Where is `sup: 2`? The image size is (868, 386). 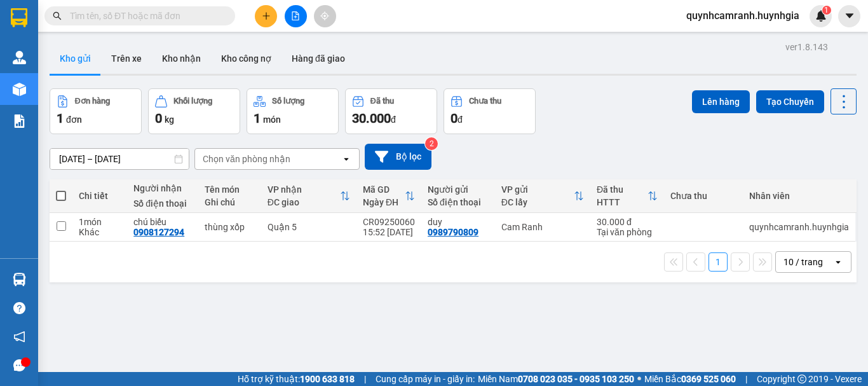 sup: 2 is located at coordinates (431, 144).